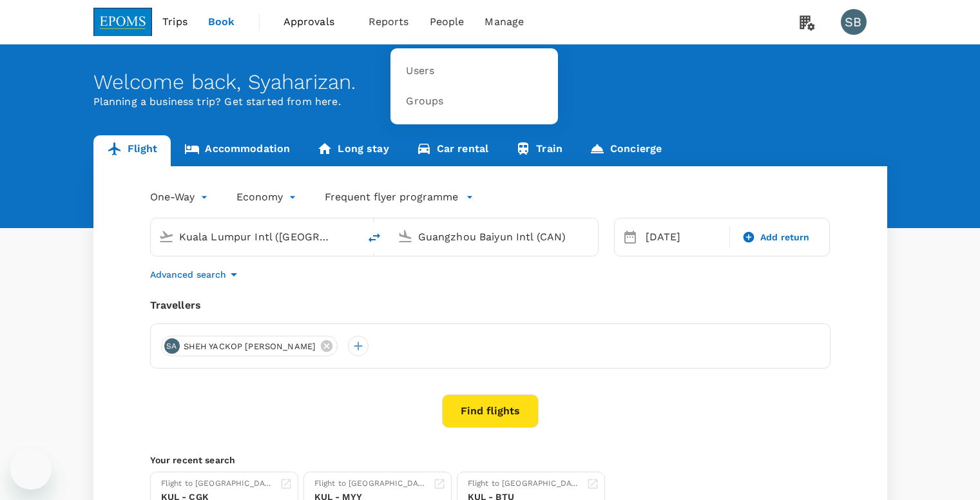  Describe the element at coordinates (490, 411) in the screenshot. I see `button: Find flights` at that location.